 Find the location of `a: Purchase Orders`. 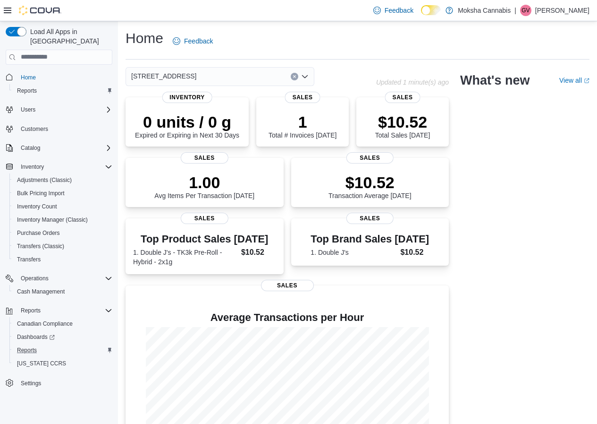

a: Purchase Orders is located at coordinates (38, 233).